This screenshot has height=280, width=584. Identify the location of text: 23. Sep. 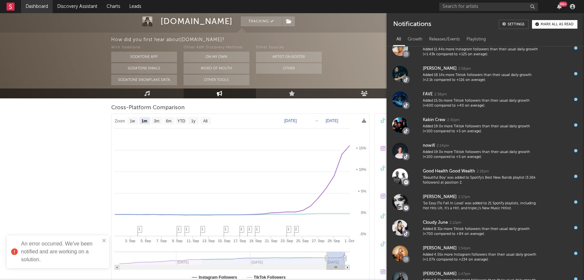
(287, 241).